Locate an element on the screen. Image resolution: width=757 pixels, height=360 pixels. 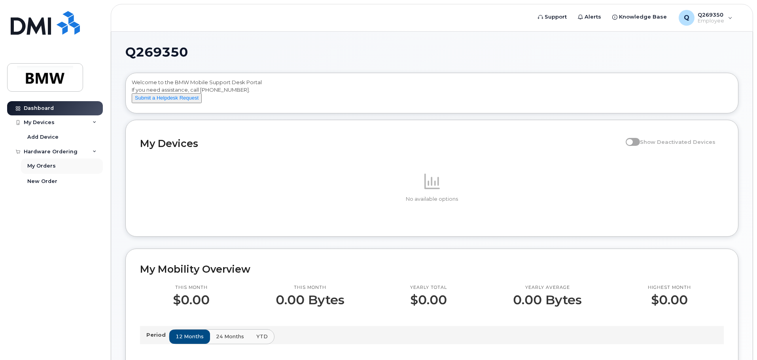
span: YTD is located at coordinates (262, 336).